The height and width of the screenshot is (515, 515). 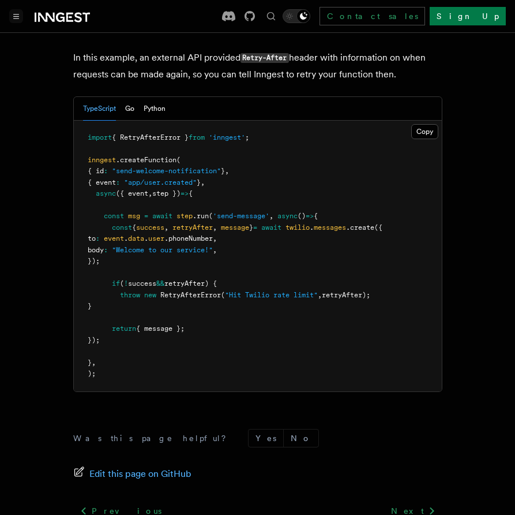 I want to click on p: Was this page helpful?, so click(x=153, y=438).